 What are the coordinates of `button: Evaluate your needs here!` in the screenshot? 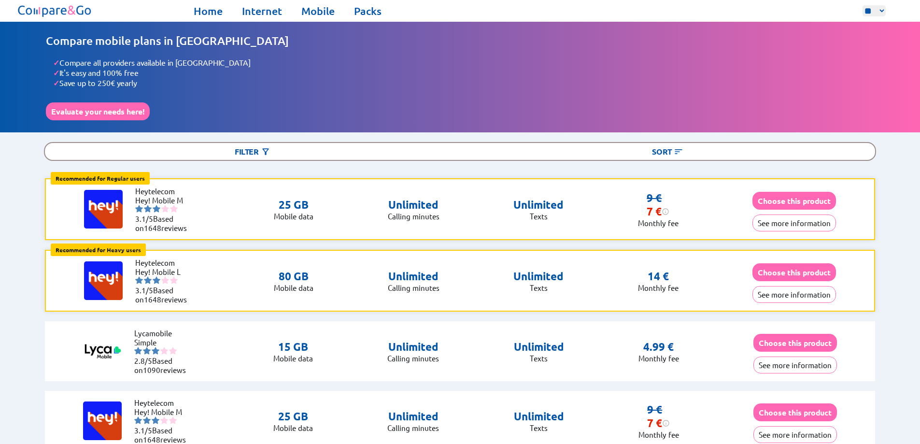 It's located at (98, 111).